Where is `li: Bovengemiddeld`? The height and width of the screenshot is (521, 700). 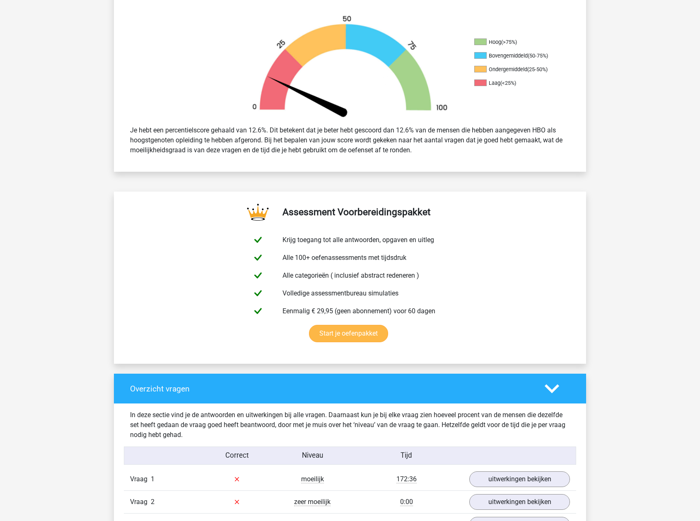 li: Bovengemiddeld is located at coordinates (516, 56).